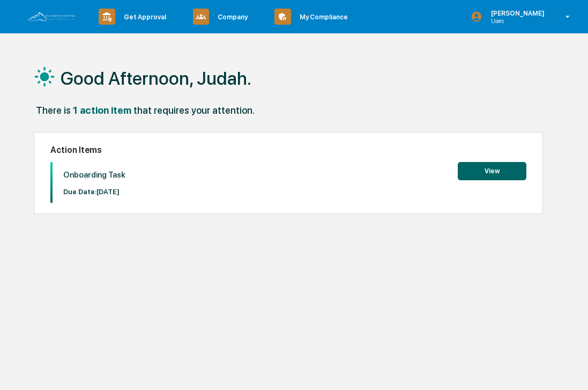 The height and width of the screenshot is (390, 588). I want to click on img: logo, so click(51, 17).